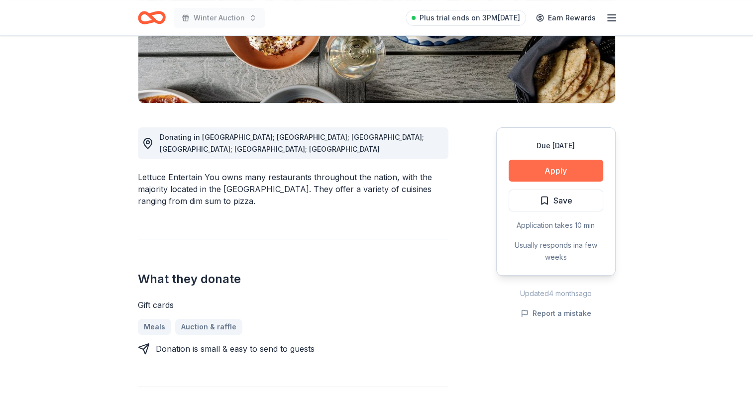  Describe the element at coordinates (556, 314) in the screenshot. I see `button: Report a mistake` at that location.